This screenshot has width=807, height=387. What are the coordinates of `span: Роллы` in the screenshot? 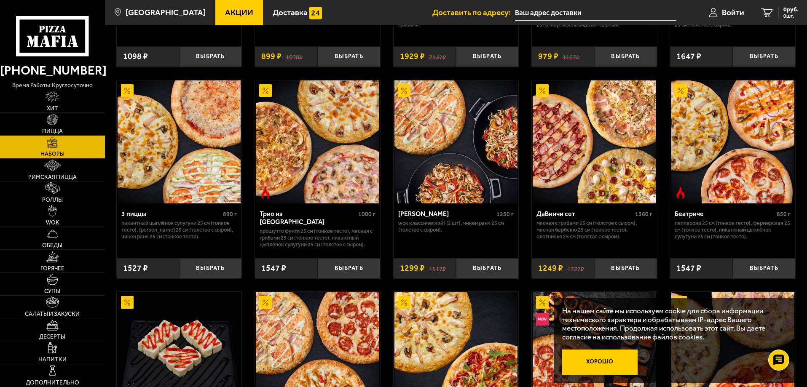 It's located at (52, 200).